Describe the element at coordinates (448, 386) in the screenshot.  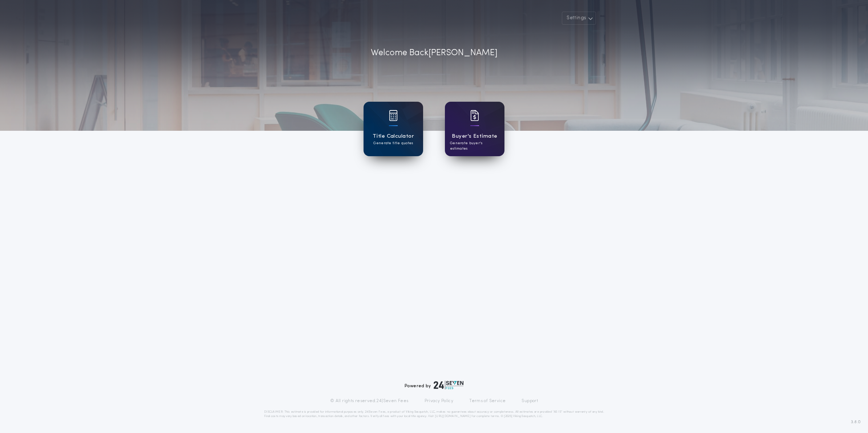
I see `img: logo` at that location.